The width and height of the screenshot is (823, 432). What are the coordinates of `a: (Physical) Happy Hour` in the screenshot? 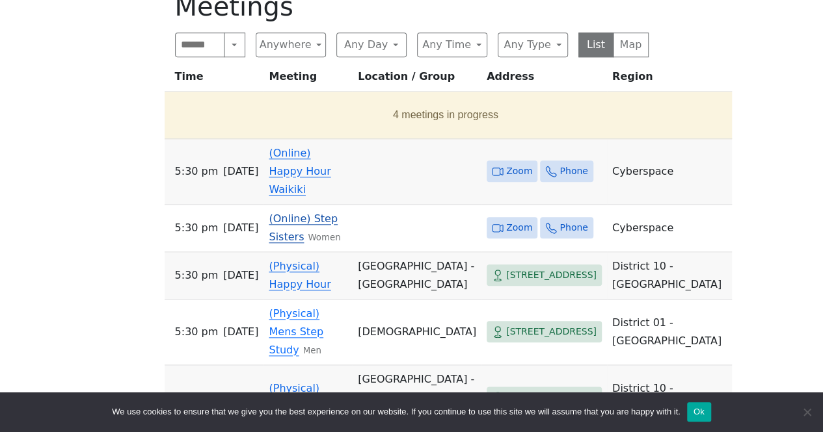 It's located at (299, 275).